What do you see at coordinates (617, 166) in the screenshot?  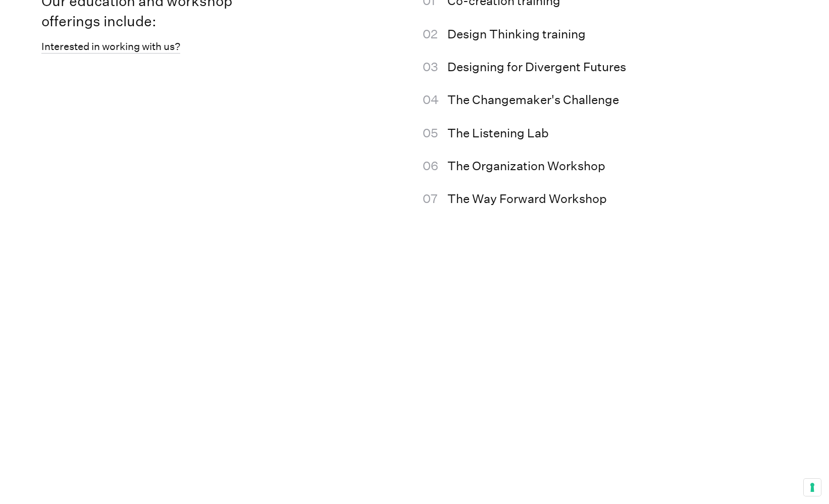 I see `li: The Organization Workshop` at bounding box center [617, 166].